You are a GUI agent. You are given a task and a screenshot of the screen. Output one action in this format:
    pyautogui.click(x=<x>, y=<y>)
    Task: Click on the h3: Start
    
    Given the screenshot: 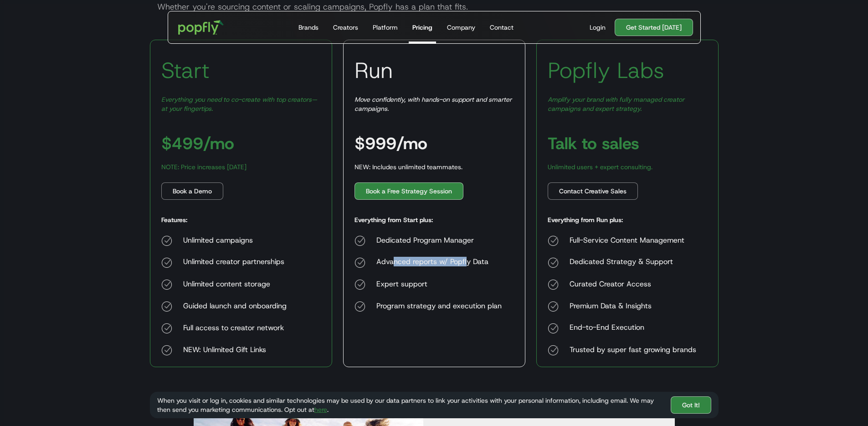 What is the action you would take?
    pyautogui.click(x=185, y=70)
    